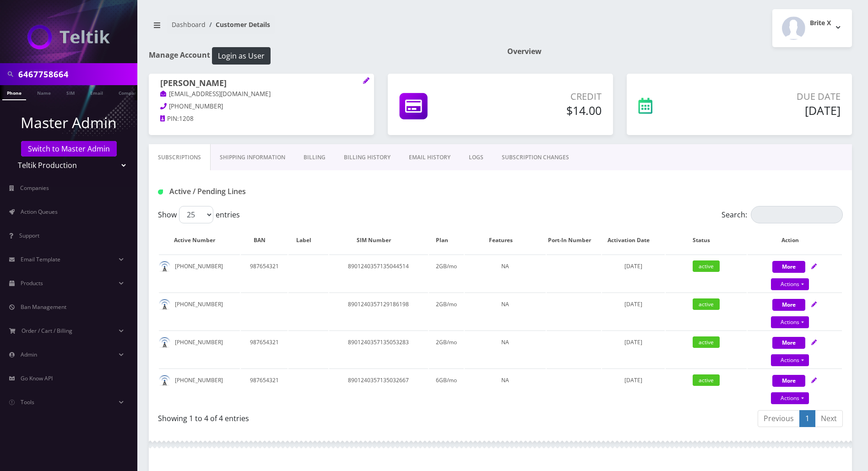 The image size is (868, 471). What do you see at coordinates (196, 215) in the screenshot?
I see `select: Showentries` at bounding box center [196, 215].